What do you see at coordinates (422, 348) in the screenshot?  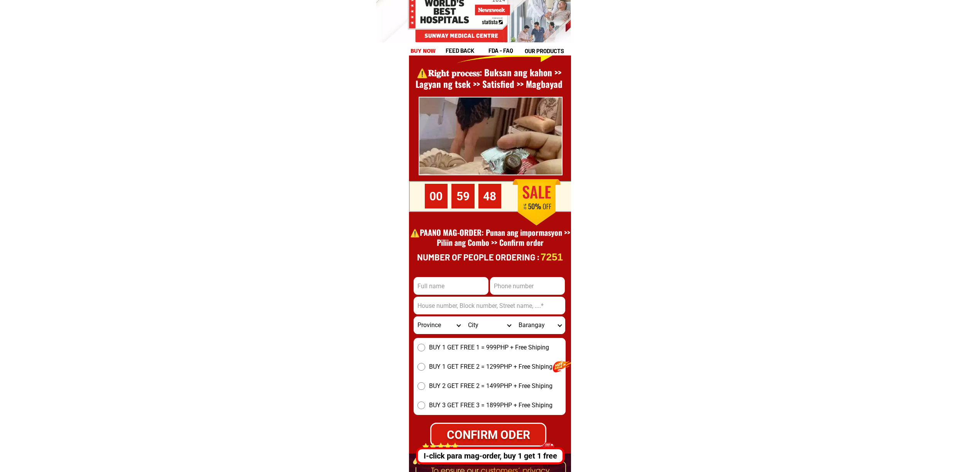 I see `input: BUY 1 GET FREE 1 = 999PHP + Free Shiping` at bounding box center [422, 348].